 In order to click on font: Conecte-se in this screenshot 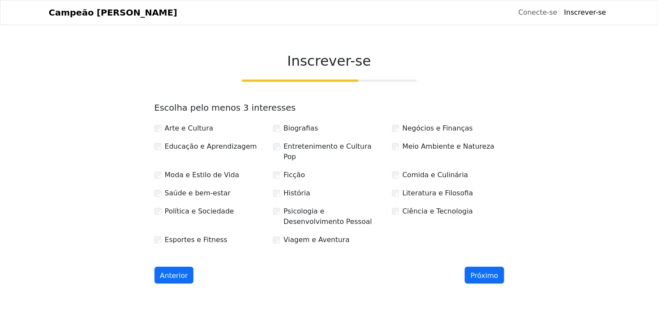, I will do `click(538, 12)`.